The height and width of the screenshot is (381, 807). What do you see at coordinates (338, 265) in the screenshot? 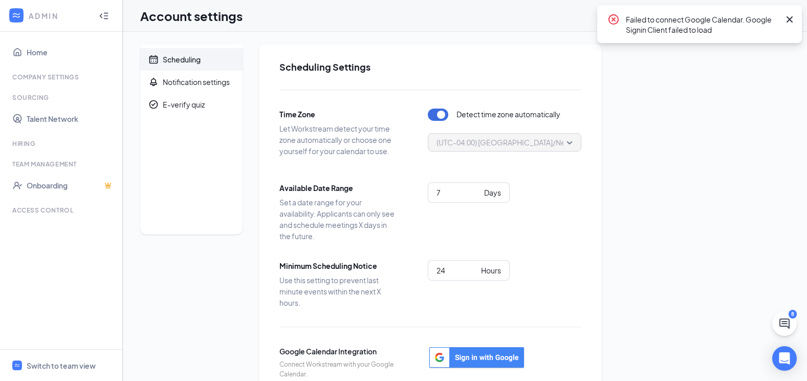
I see `span: Minimum Scheduling Notice` at bounding box center [338, 265].